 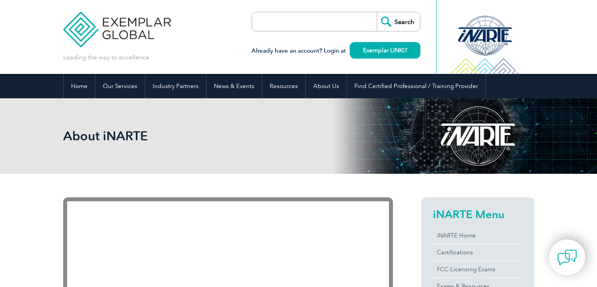 What do you see at coordinates (478, 214) in the screenshot?
I see `h2: iNARTE Menu` at bounding box center [478, 214].